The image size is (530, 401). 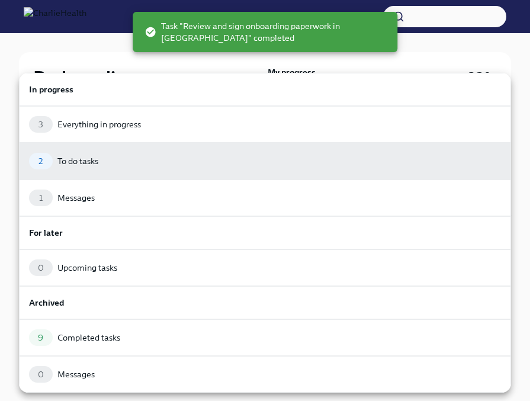 What do you see at coordinates (87, 268) in the screenshot?
I see `div: Upcoming tasks` at bounding box center [87, 268].